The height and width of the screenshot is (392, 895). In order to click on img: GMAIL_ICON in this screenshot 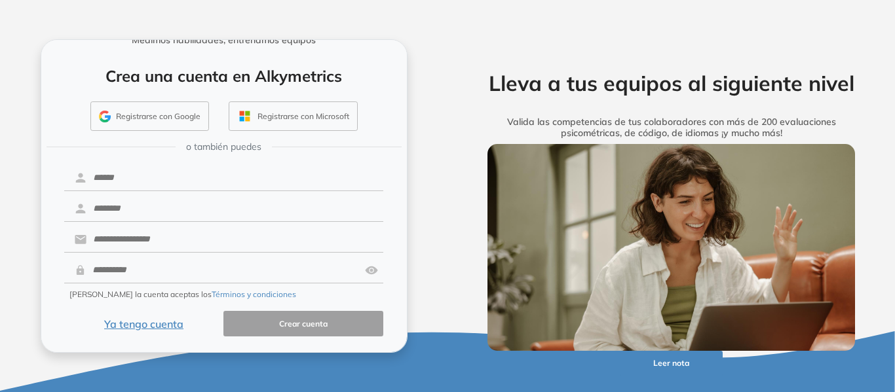, I will do `click(105, 117)`.